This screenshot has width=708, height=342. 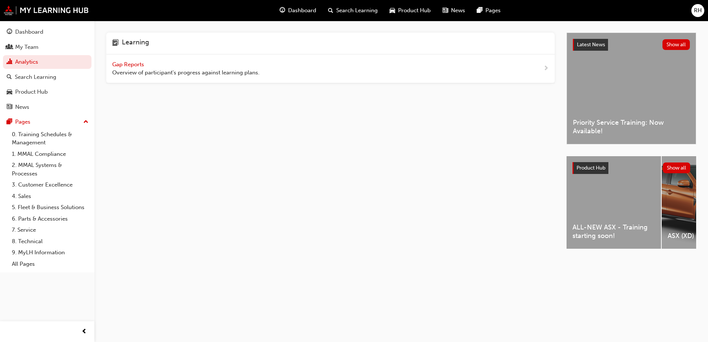 I want to click on a: Search Learning, so click(x=47, y=77).